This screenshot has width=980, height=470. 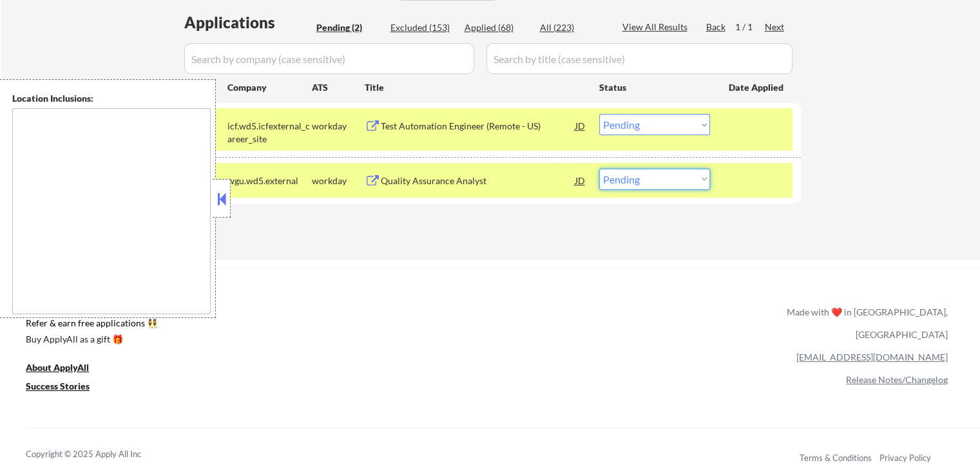 I want to click on u: About ApplyAll, so click(x=58, y=367).